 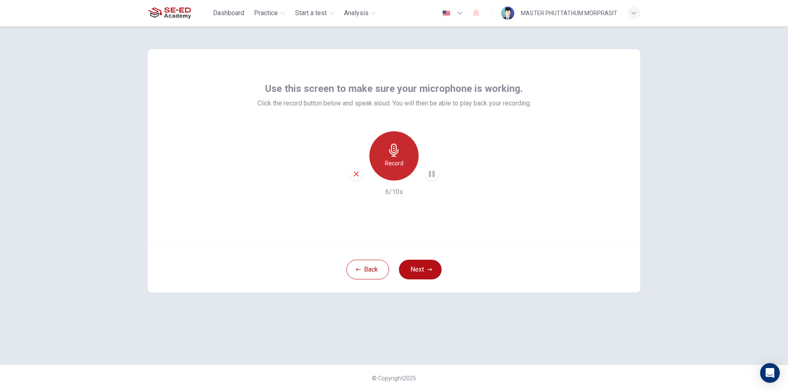 I want to click on span: Start a test, so click(x=311, y=13).